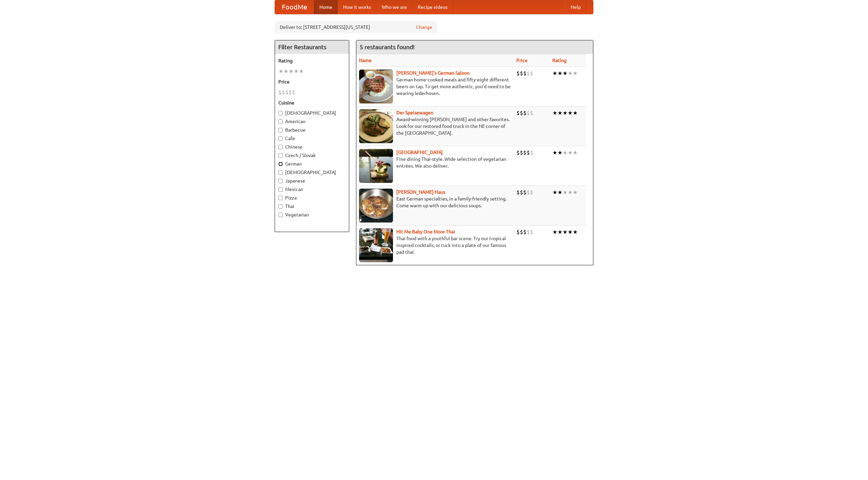 The height and width of the screenshot is (480, 868). What do you see at coordinates (281, 121) in the screenshot?
I see `input: American` at bounding box center [281, 121].